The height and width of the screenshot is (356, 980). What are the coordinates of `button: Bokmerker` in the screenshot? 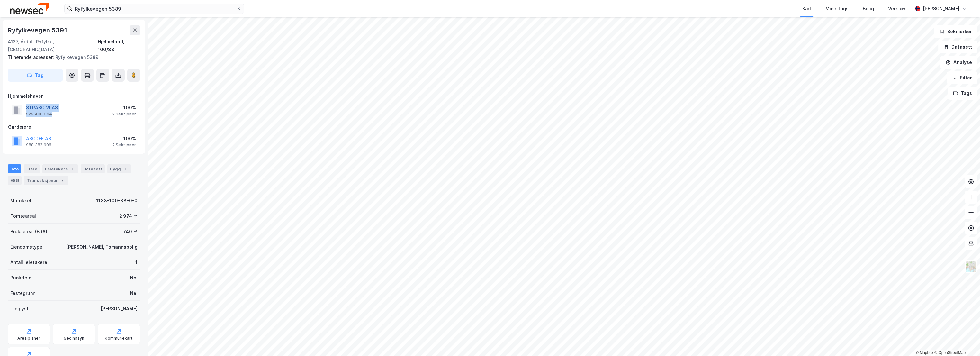 It's located at (956, 31).